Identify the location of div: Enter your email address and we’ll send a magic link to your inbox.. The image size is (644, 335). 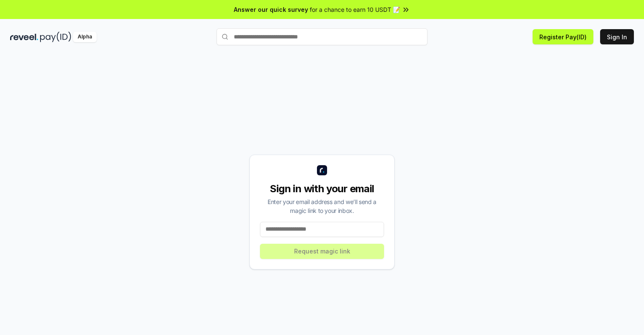
(322, 206).